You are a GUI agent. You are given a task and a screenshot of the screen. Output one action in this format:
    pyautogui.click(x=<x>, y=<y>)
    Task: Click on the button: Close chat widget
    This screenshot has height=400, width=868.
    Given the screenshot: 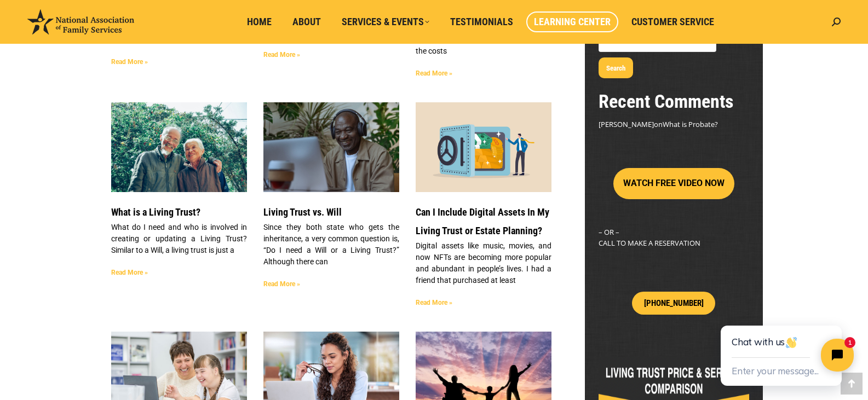 What is the action you would take?
    pyautogui.click(x=142, y=64)
    